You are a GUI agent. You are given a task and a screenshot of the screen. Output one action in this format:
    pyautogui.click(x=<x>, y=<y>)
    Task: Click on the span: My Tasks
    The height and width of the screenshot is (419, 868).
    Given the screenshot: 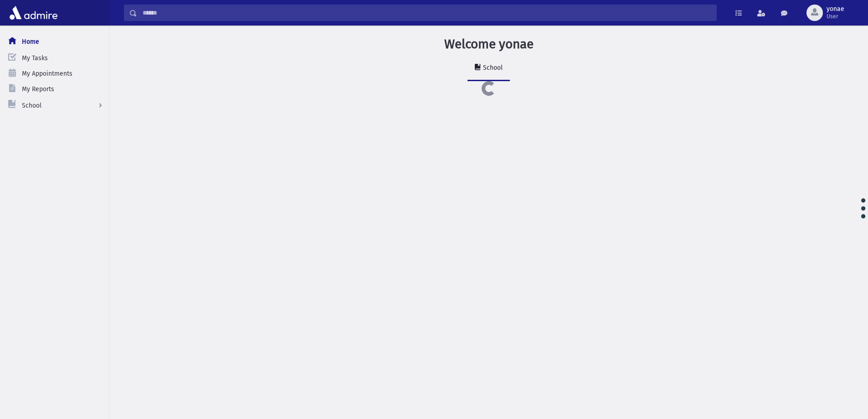 What is the action you would take?
    pyautogui.click(x=35, y=58)
    